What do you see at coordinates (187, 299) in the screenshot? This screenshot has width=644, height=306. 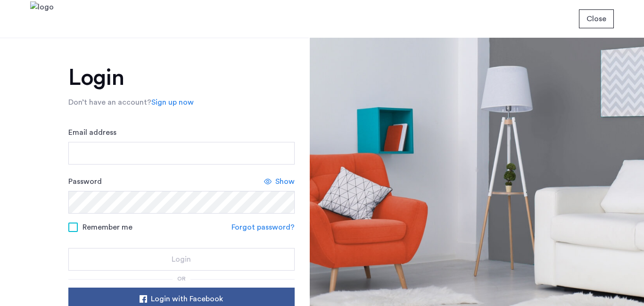 I see `span: Login with Facebook` at bounding box center [187, 299].